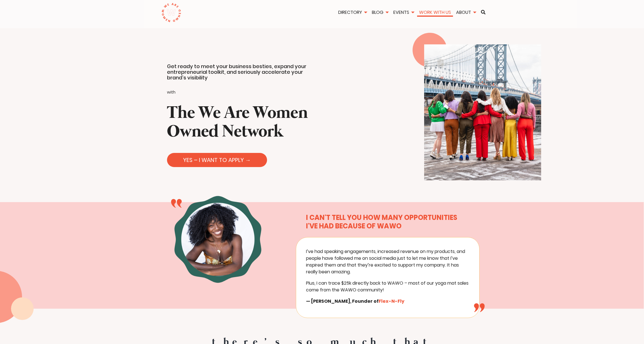 The image size is (644, 344). What do you see at coordinates (242, 92) in the screenshot?
I see `p: with` at bounding box center [242, 92].